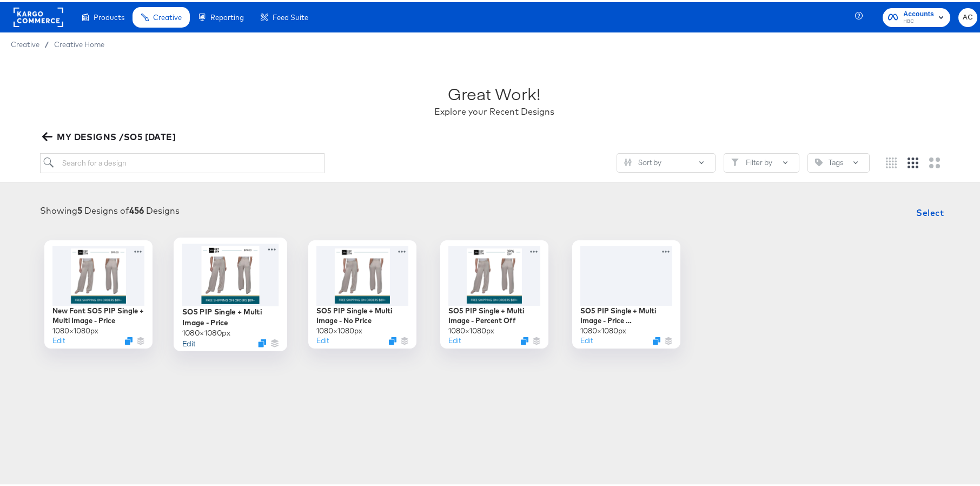 Image resolution: width=980 pixels, height=486 pixels. I want to click on div: Showing Designs of Designs, so click(110, 208).